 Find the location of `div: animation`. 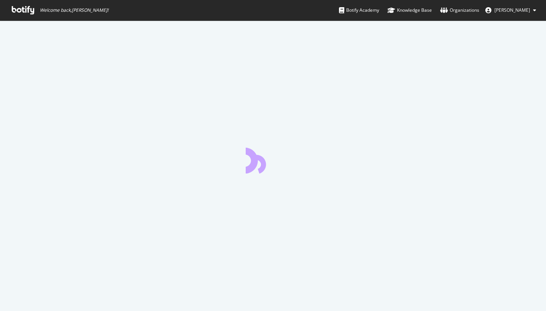

div: animation is located at coordinates (273, 160).